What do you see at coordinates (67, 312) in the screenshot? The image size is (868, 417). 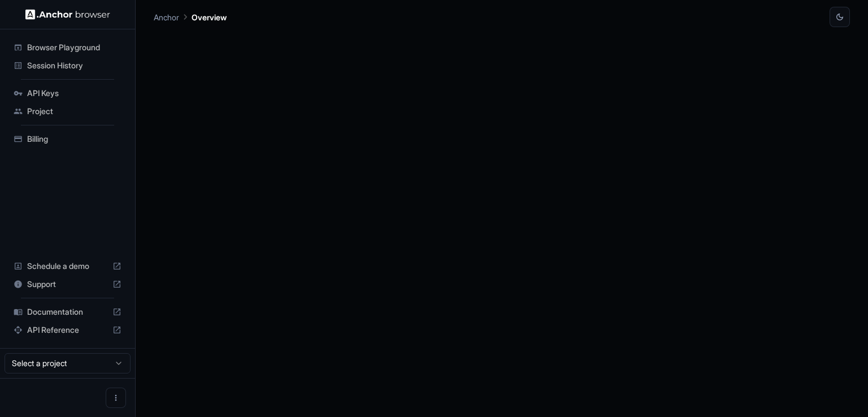 I see `span: Documentation` at bounding box center [67, 312].